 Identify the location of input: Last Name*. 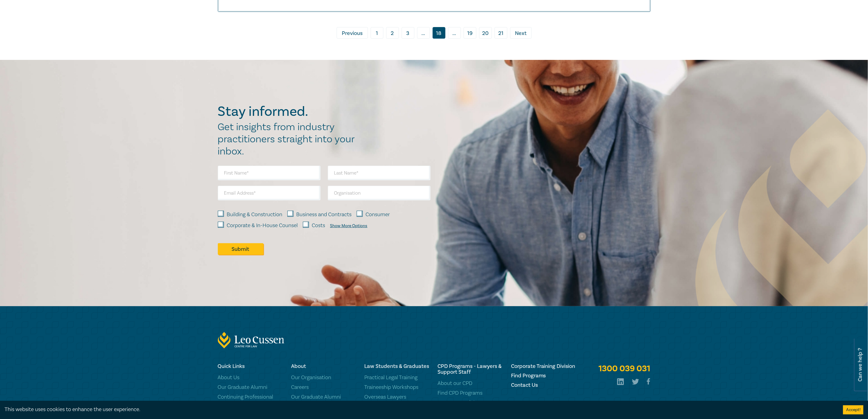
(379, 173).